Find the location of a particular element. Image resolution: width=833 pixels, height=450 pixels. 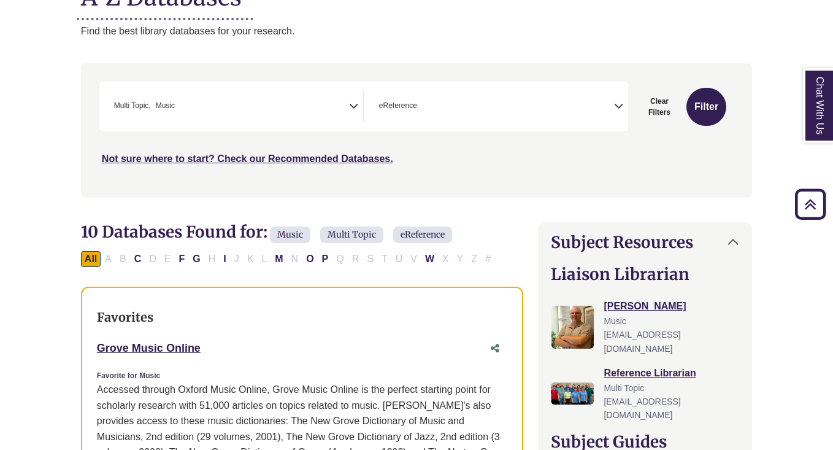

li: eReference is located at coordinates (396, 105).